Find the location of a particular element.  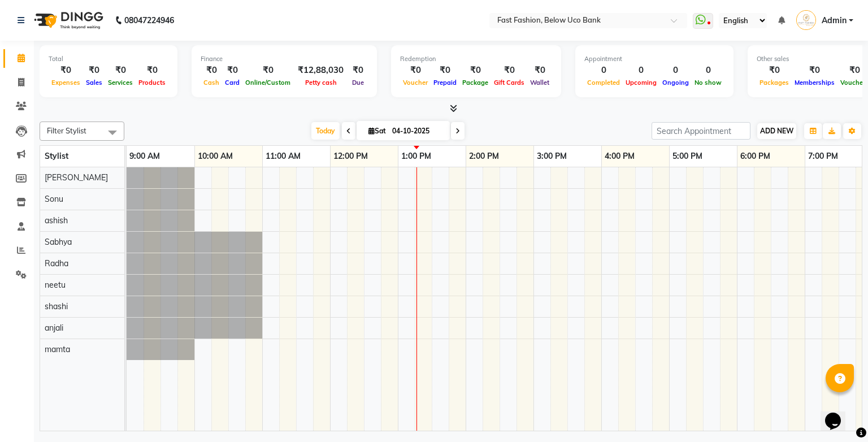

button: ADD NEW is located at coordinates (776, 131).